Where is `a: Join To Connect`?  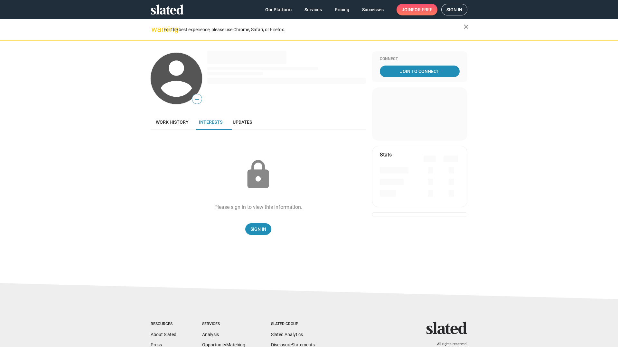 a: Join To Connect is located at coordinates (420, 71).